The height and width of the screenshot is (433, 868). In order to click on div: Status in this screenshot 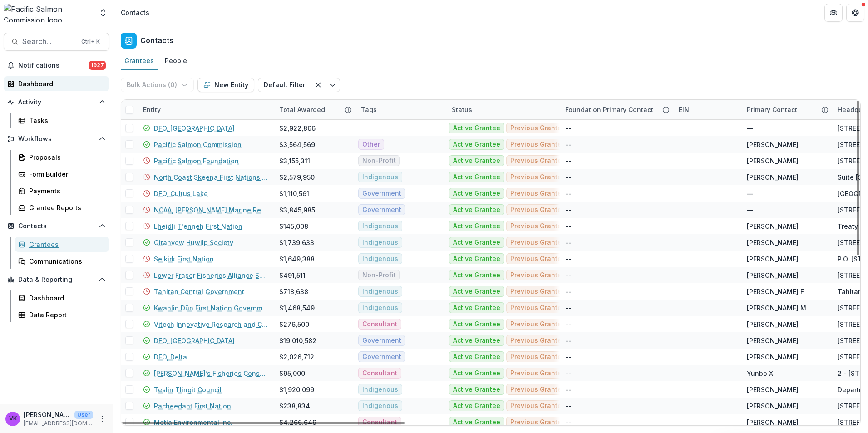, I will do `click(461, 109)`.